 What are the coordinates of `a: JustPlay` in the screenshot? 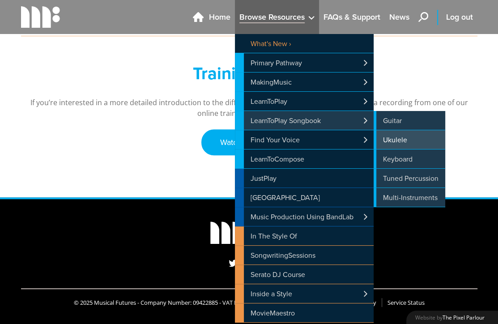 It's located at (304, 178).